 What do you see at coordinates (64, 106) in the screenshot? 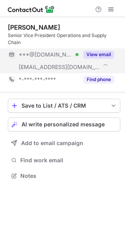
I see `div: Save to List / ATS / CRM` at bounding box center [64, 106].